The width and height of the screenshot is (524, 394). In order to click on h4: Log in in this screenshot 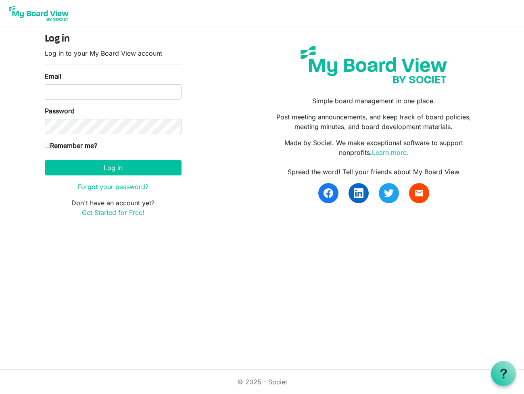, I will do `click(113, 39)`.